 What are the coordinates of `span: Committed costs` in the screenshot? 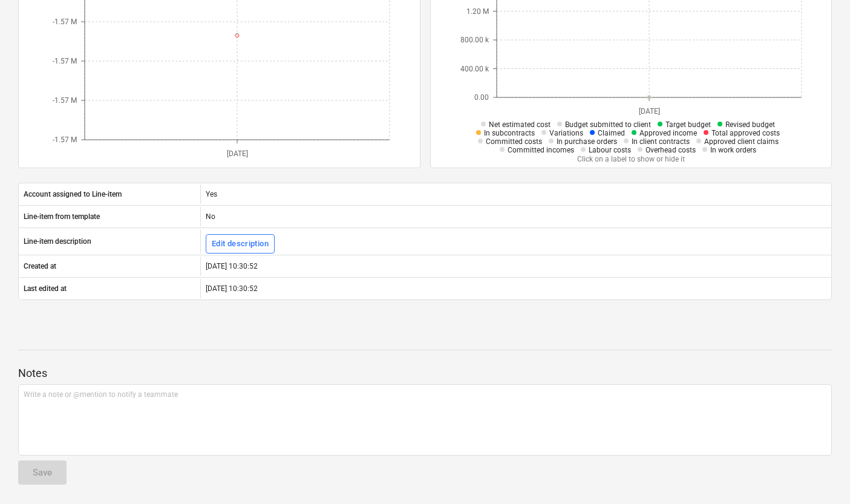 It's located at (513, 141).